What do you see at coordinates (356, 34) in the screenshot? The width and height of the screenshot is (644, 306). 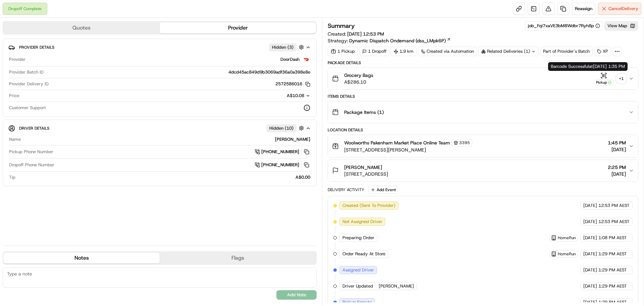 I see `span: Created:` at bounding box center [356, 34].